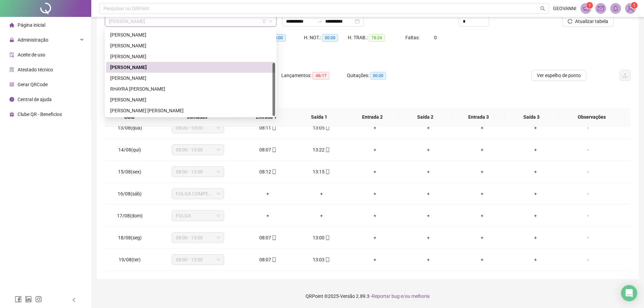 The image size is (644, 308). Describe the element at coordinates (74, 300) in the screenshot. I see `span: left` at that location.